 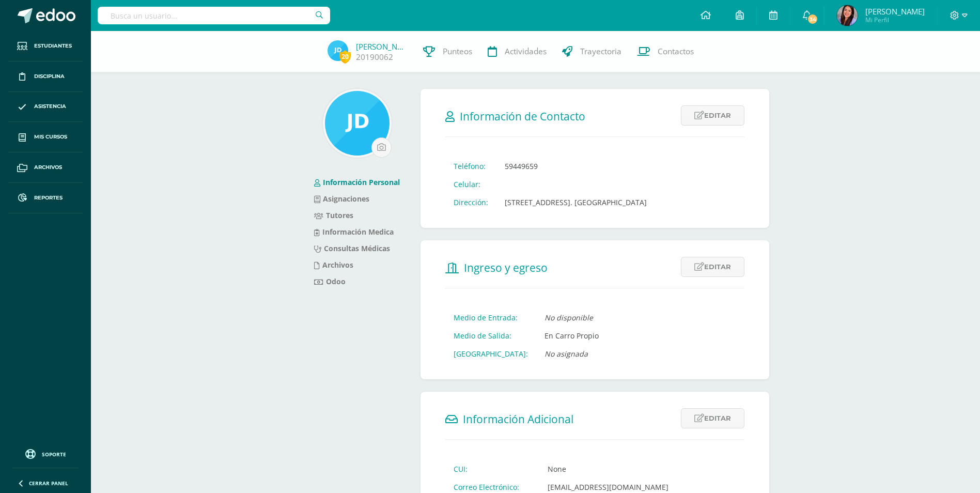 What do you see at coordinates (519, 419) in the screenshot?
I see `span: Información Adicional` at bounding box center [519, 419].